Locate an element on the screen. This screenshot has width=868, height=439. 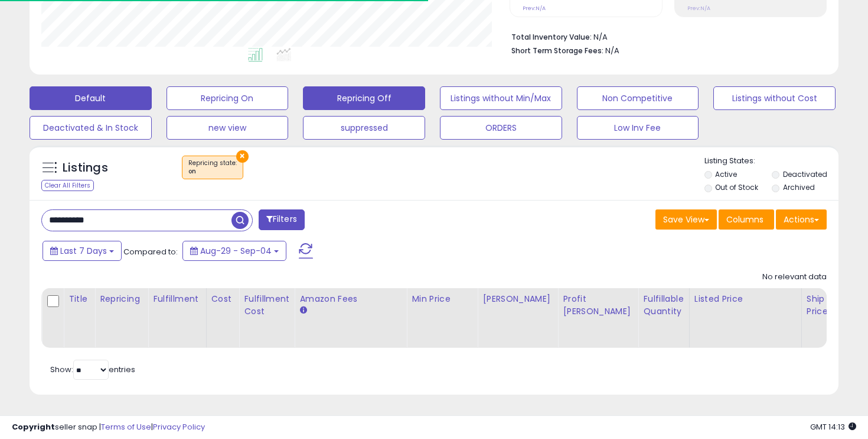
div: seller snap | | is located at coordinates (108, 427).